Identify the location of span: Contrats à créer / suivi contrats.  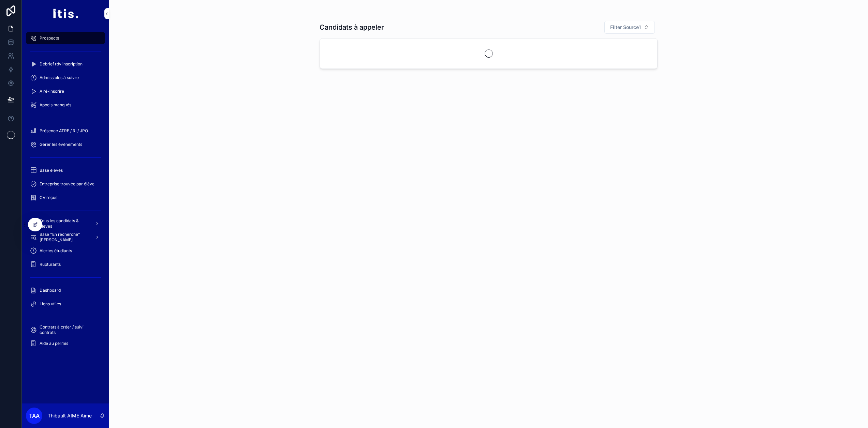
(69, 330).